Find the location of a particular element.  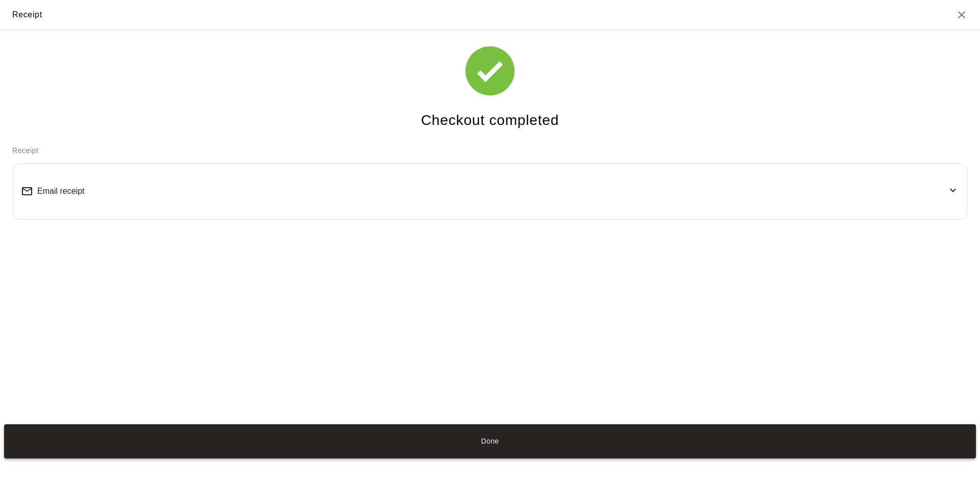

div: Receipt is located at coordinates (27, 15).